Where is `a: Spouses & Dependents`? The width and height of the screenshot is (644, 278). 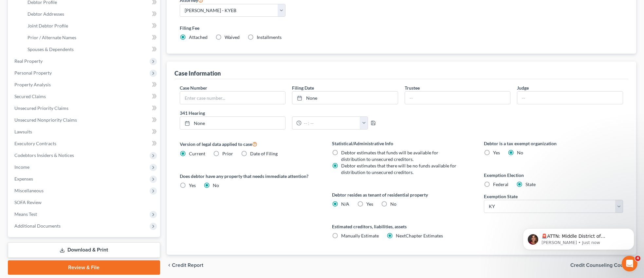
a: Spouses & Dependents is located at coordinates (91, 49).